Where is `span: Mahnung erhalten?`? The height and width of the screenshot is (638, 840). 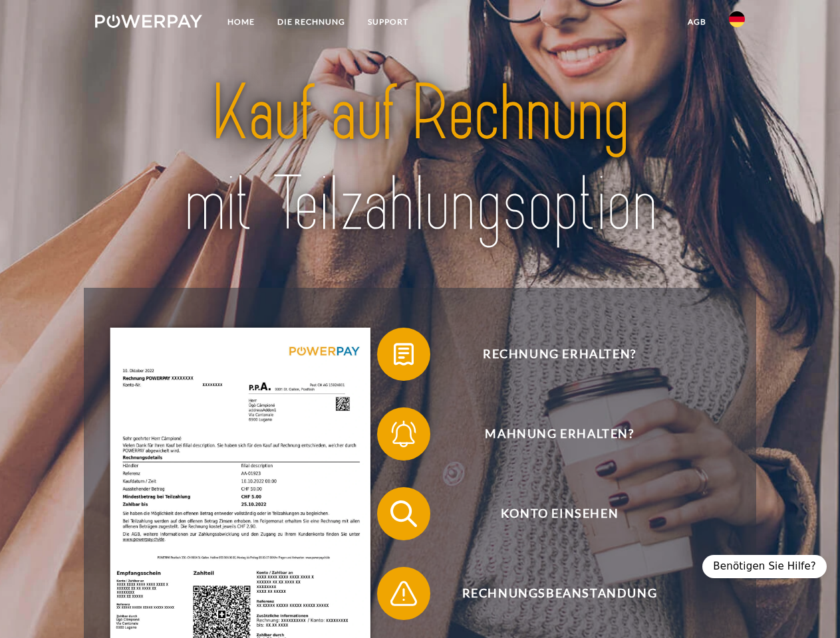 span: Mahnung erhalten? is located at coordinates (559, 434).